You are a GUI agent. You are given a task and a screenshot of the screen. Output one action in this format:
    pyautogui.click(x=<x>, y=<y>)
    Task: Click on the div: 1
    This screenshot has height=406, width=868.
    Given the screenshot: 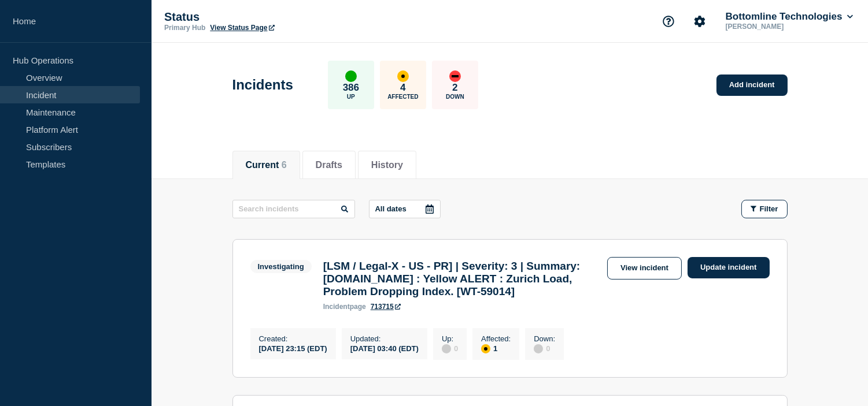 What is the action you would take?
    pyautogui.click(x=495, y=348)
    